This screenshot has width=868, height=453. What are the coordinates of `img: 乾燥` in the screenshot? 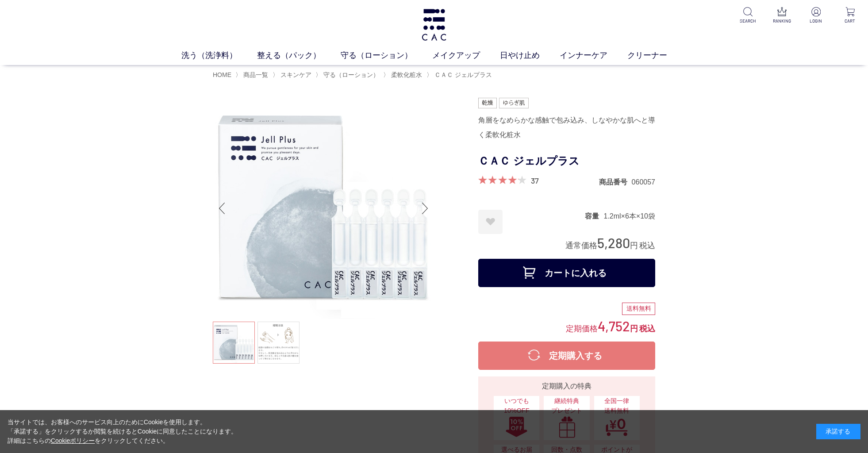 It's located at (487, 103).